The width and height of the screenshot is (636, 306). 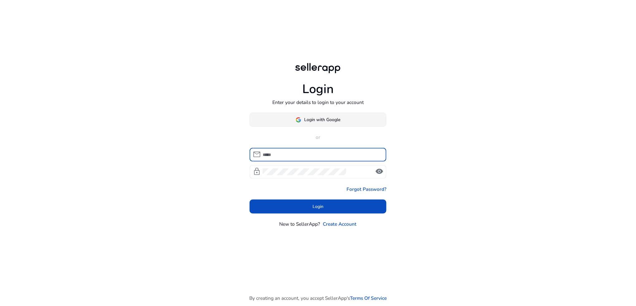 I want to click on p: New to SellerApp?, so click(x=300, y=224).